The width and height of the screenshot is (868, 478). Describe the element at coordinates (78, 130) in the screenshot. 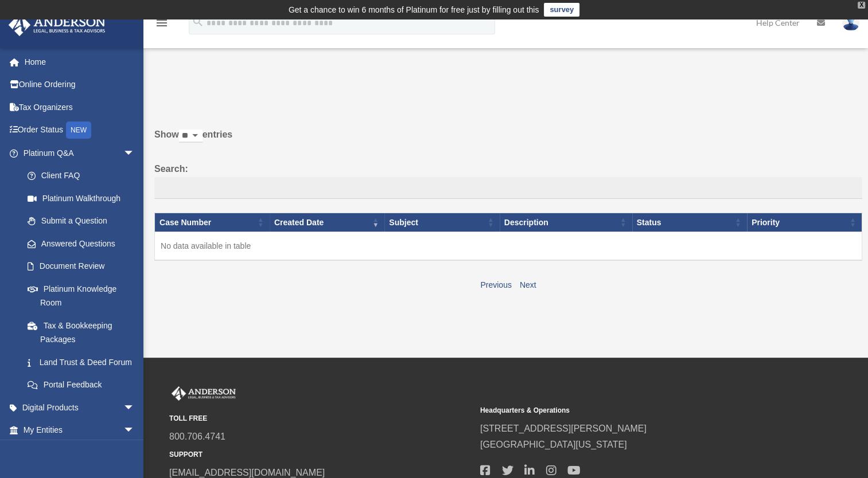

I see `div: NEW` at that location.